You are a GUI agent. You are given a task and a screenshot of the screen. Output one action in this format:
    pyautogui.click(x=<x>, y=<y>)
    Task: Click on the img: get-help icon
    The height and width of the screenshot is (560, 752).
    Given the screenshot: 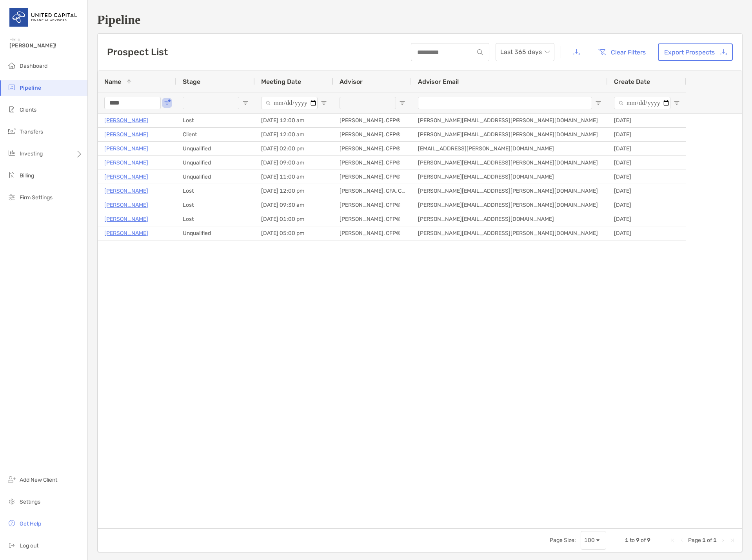 What is the action you would take?
    pyautogui.click(x=12, y=524)
    